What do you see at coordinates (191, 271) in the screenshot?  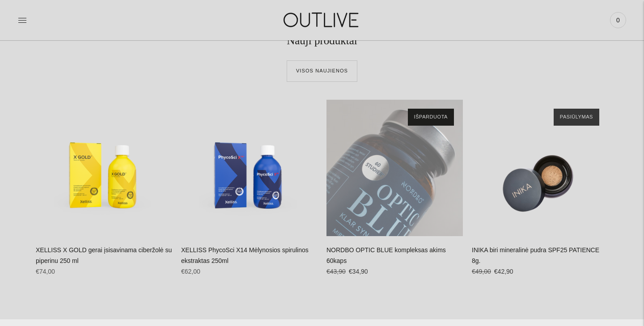 I see `span: €62,00` at bounding box center [191, 271].